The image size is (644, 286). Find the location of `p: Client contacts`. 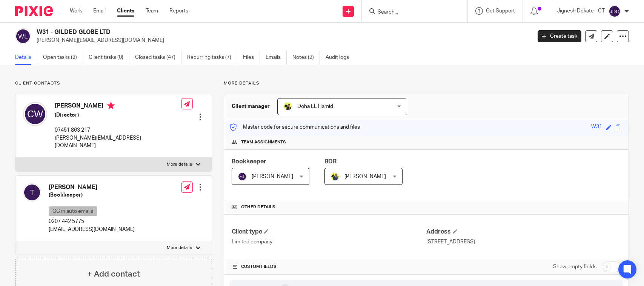

p: Client contacts is located at coordinates (113, 83).